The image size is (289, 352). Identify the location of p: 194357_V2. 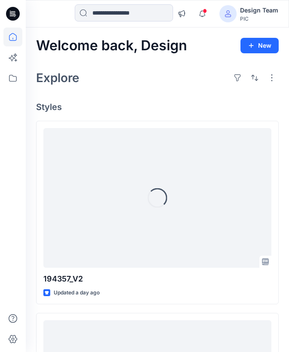
(157, 279).